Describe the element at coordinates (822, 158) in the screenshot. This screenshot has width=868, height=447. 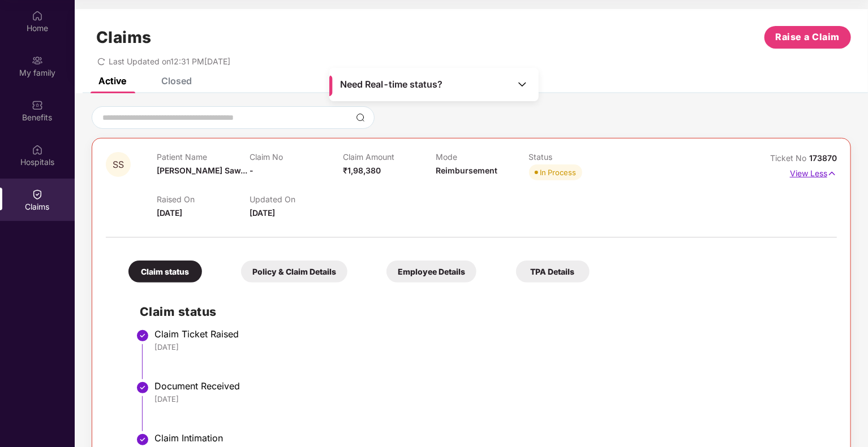
I see `span: 173870` at that location.